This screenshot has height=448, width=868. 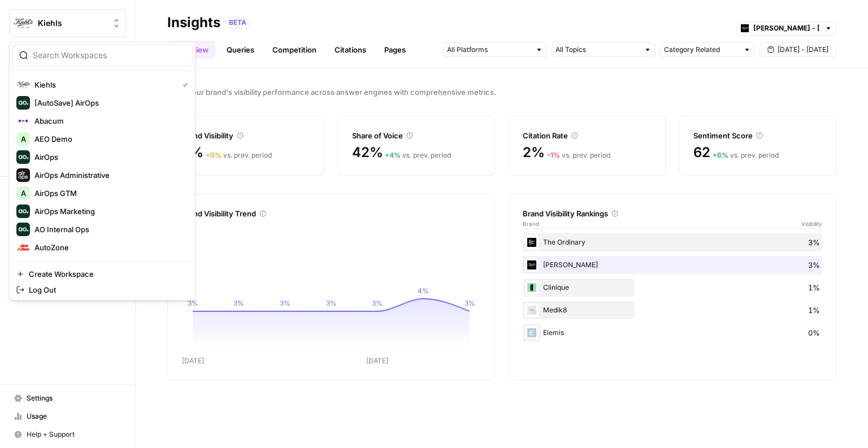 What do you see at coordinates (109, 56) in the screenshot?
I see `input: Search Workspaces` at bounding box center [109, 56].